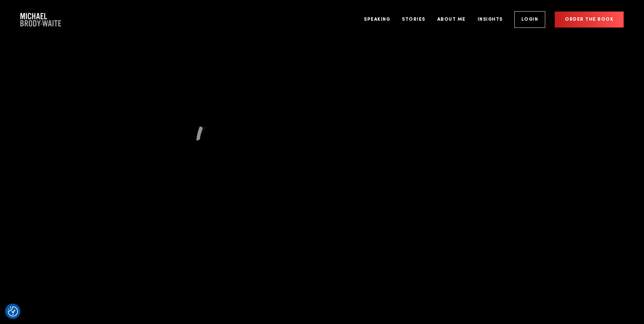 The width and height of the screenshot is (644, 324). What do you see at coordinates (414, 20) in the screenshot?
I see `a: Stories` at bounding box center [414, 20].